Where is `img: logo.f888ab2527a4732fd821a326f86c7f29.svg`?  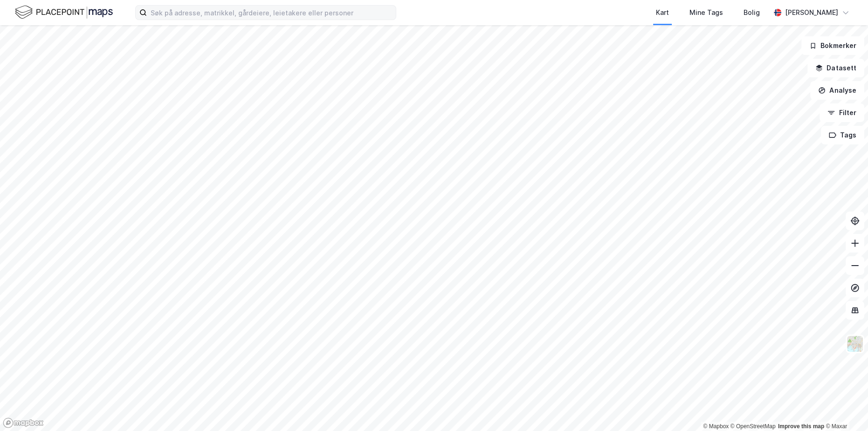
img: logo.f888ab2527a4732fd821a326f86c7f29.svg is located at coordinates (64, 12).